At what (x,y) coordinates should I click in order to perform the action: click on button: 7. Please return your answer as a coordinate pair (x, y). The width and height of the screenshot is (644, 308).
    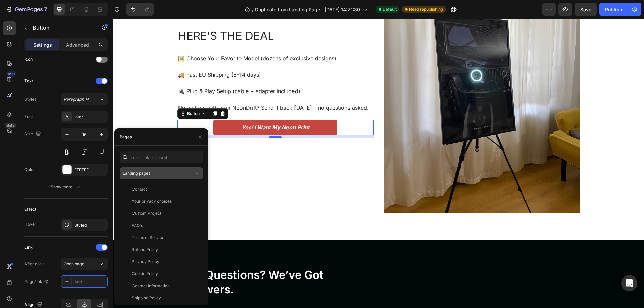
    Looking at the image, I should click on (26, 9).